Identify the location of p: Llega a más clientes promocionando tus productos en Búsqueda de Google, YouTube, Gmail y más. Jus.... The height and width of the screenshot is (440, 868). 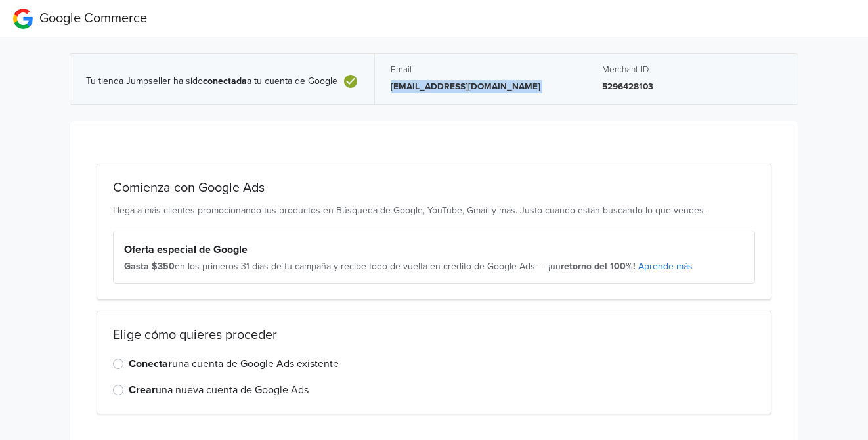
(434, 210).